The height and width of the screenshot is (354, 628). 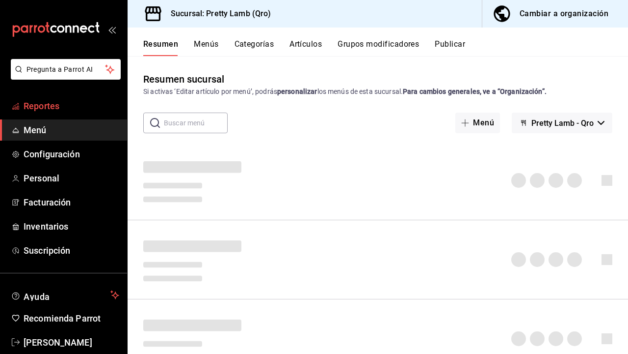 I want to click on span: Pretty Lamb - Qro, so click(x=563, y=123).